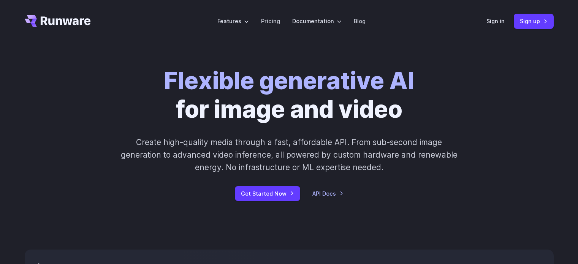 The image size is (578, 264). What do you see at coordinates (360, 21) in the screenshot?
I see `a: Blog` at bounding box center [360, 21].